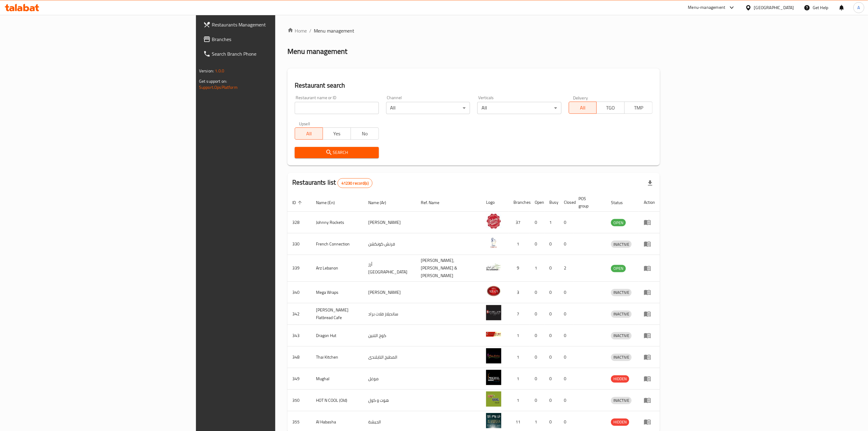  What do you see at coordinates (274, 25) in the screenshot?
I see `span: Restaurants Management` at bounding box center [274, 25].